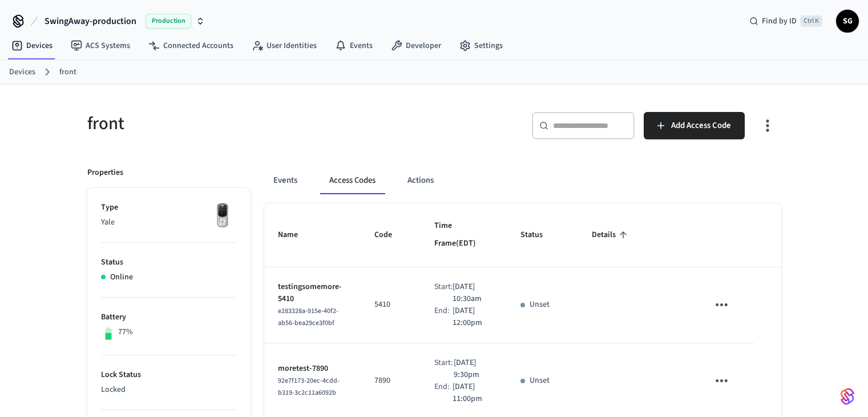 The height and width of the screenshot is (417, 868). Describe the element at coordinates (416, 46) in the screenshot. I see `a: Developer` at that location.